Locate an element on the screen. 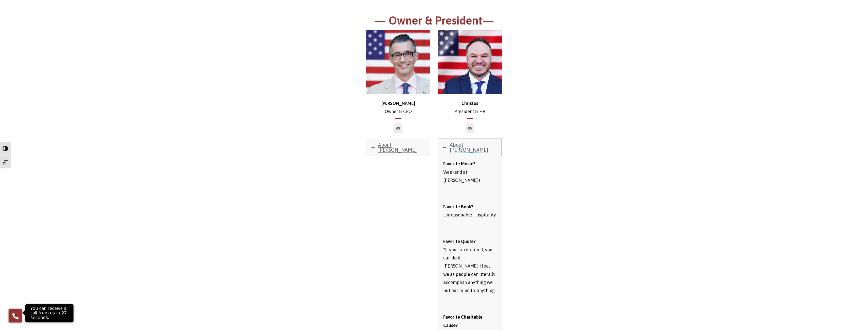  img: Phone icon is located at coordinates (16, 316).